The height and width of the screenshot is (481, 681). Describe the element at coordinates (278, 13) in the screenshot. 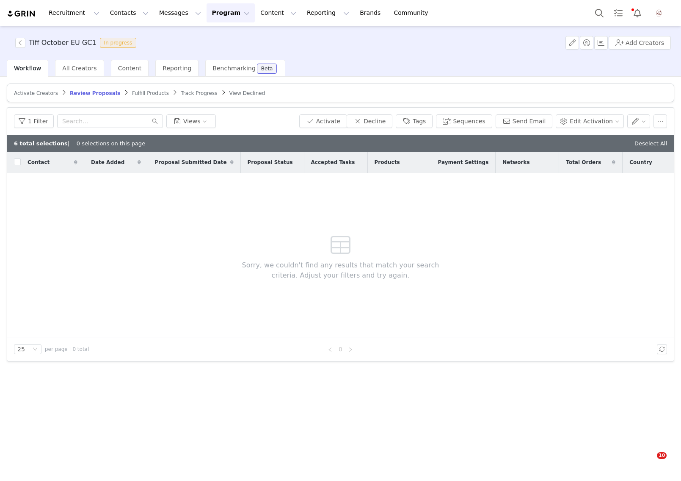

I see `button: Content` at that location.